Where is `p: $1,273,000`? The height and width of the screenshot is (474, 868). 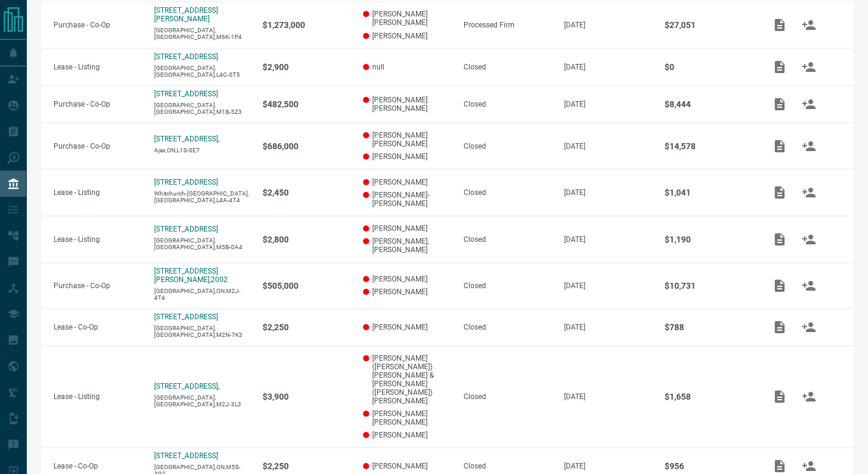
p: $1,273,000 is located at coordinates (307, 25).